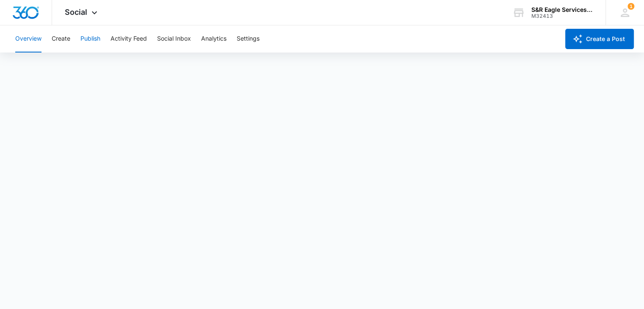 The image size is (644, 309). What do you see at coordinates (61, 39) in the screenshot?
I see `button: Create` at bounding box center [61, 39].